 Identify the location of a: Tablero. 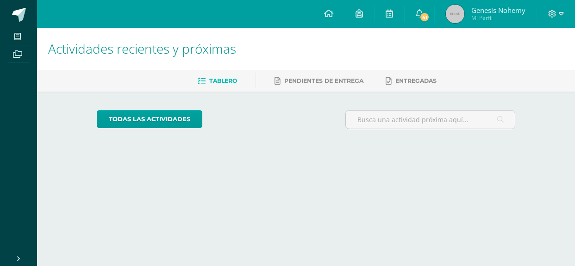
(217, 81).